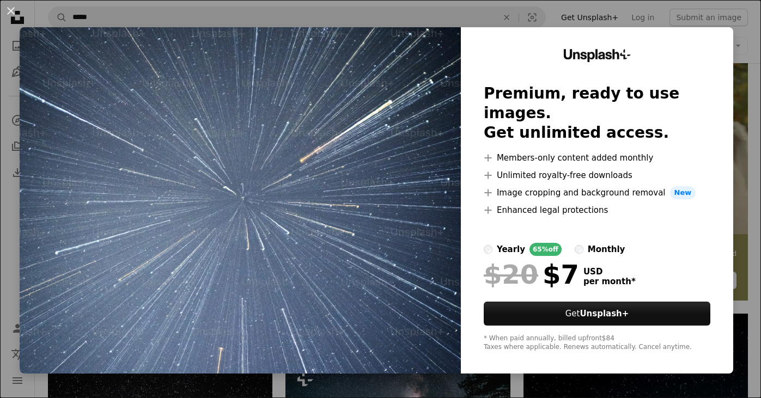  What do you see at coordinates (597, 175) in the screenshot?
I see `li: Unlimited royalty-free downloads` at bounding box center [597, 175].